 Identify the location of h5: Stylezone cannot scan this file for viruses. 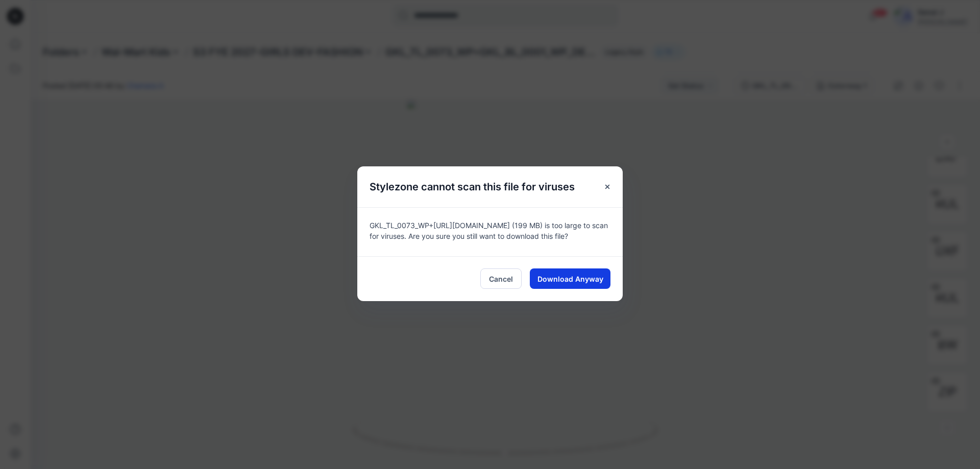
(472, 187).